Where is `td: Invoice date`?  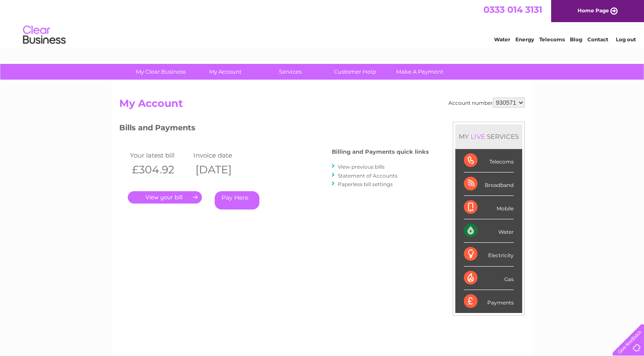 td: Invoice date is located at coordinates (223, 155).